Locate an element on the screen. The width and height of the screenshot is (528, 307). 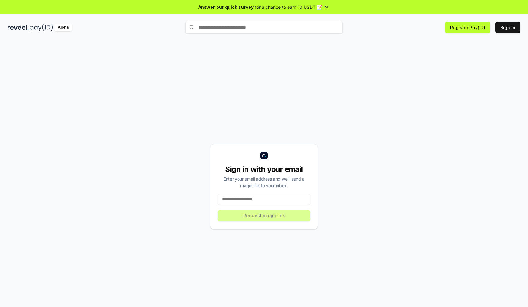
div: Alpha is located at coordinates (63, 27).